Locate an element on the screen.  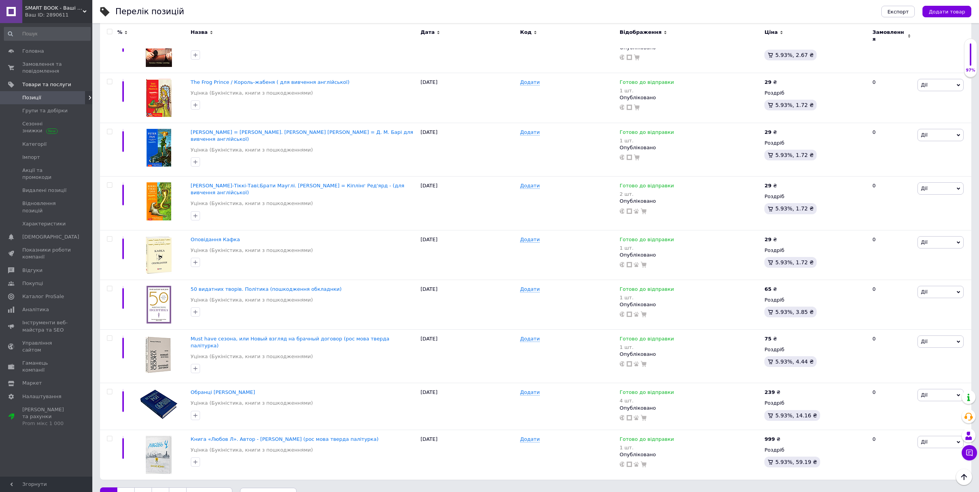
span: Сезонні знижки is located at coordinates (47, 127).